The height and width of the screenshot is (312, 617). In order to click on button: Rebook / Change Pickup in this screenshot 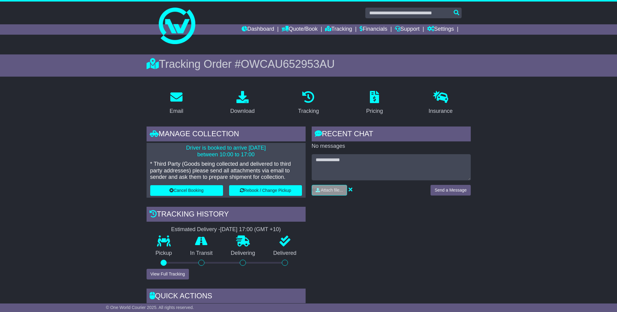, I will do `click(265, 191)`.